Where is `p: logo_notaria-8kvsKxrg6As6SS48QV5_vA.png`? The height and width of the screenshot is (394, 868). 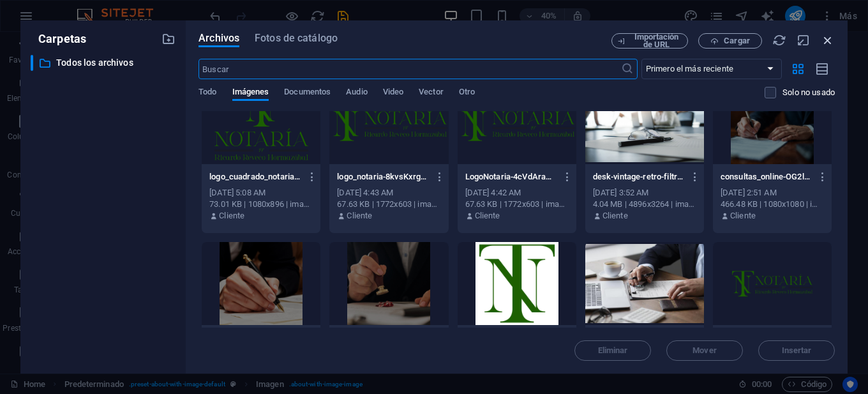 p: logo_notaria-8kvsKxrg6As6SS48QV5_vA.png is located at coordinates (383, 177).